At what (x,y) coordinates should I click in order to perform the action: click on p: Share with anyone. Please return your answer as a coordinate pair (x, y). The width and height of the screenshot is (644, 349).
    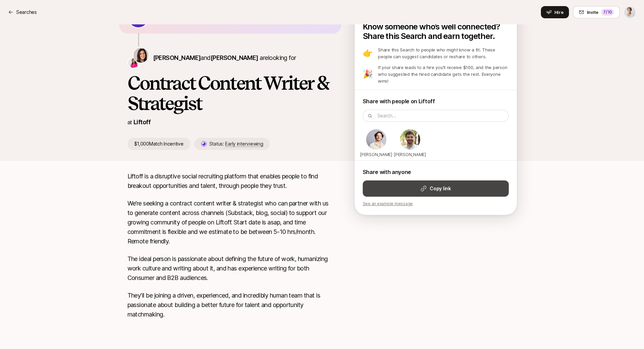
    Looking at the image, I should click on (436, 172).